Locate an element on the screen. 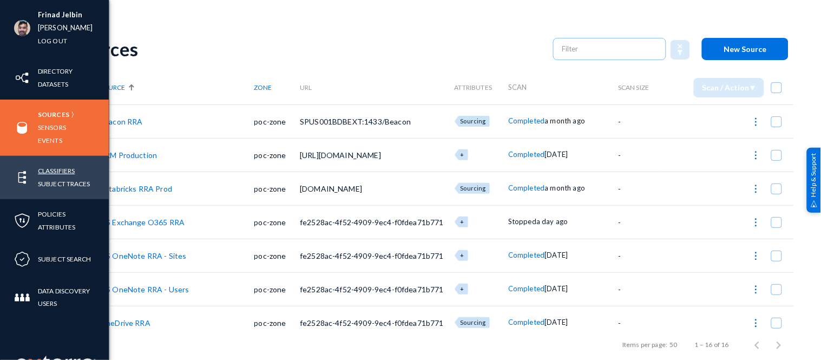 This screenshot has width=821, height=360. span: a day ago is located at coordinates (552, 221).